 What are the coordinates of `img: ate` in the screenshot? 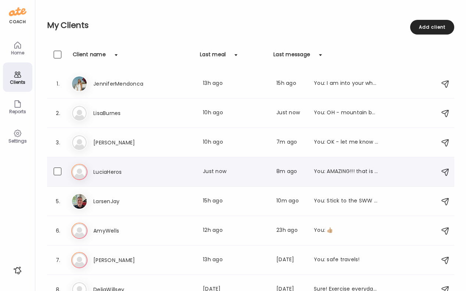 It's located at (18, 12).